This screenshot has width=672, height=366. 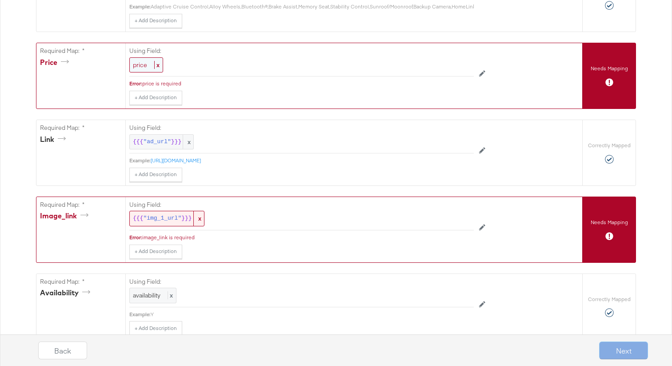 What do you see at coordinates (140, 65) in the screenshot?
I see `span: price` at bounding box center [140, 65].